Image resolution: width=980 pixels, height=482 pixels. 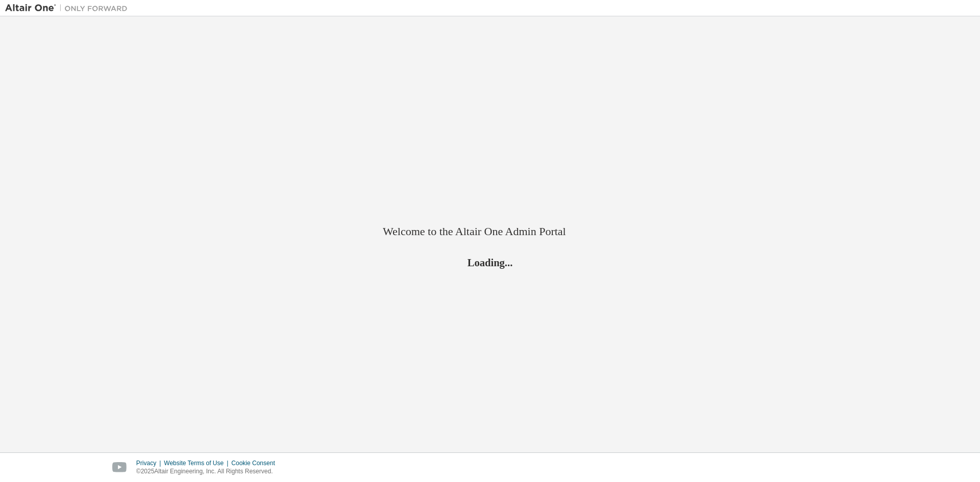 I want to click on img: Altair One, so click(x=69, y=8).